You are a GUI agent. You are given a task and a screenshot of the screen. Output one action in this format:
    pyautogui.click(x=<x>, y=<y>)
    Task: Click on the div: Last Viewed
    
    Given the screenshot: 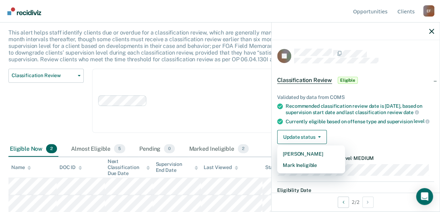 What is the action you would take?
    pyautogui.click(x=220, y=167)
    